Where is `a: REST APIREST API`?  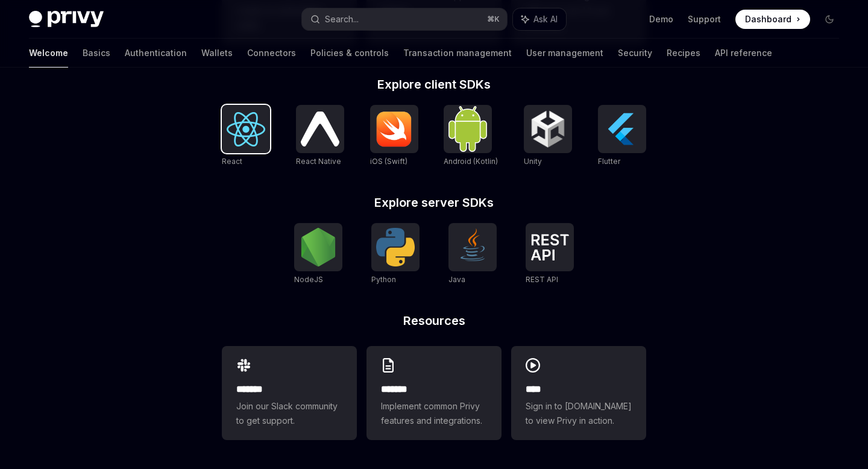
a: REST APIREST API is located at coordinates (549, 254).